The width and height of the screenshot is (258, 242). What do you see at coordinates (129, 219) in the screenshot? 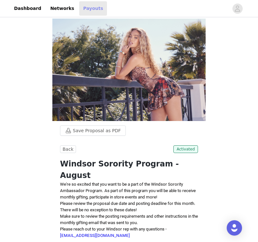
I see `span: Make sure to review the posting requirements and other instructions in the monthly gifting email ...` at bounding box center [129, 219].